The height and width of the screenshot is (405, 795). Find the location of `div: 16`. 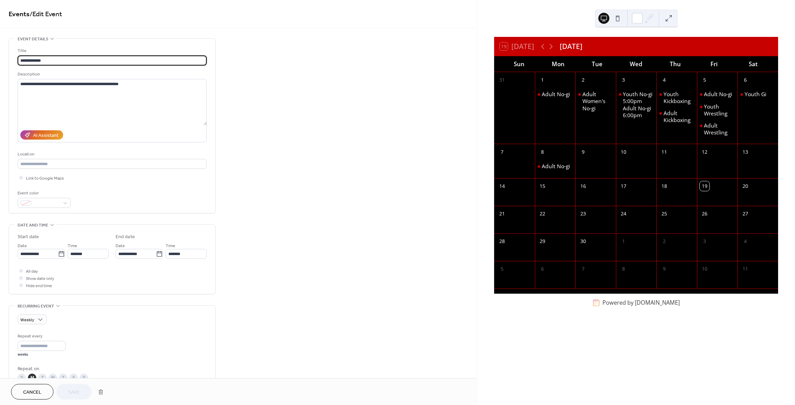

div: 16 is located at coordinates (583, 186).